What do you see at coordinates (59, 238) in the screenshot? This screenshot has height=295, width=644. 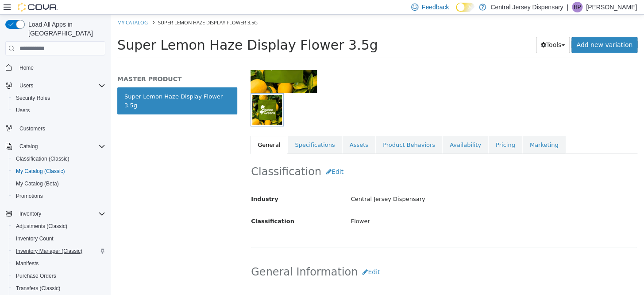 I see `button: Inventory Count` at bounding box center [59, 238].